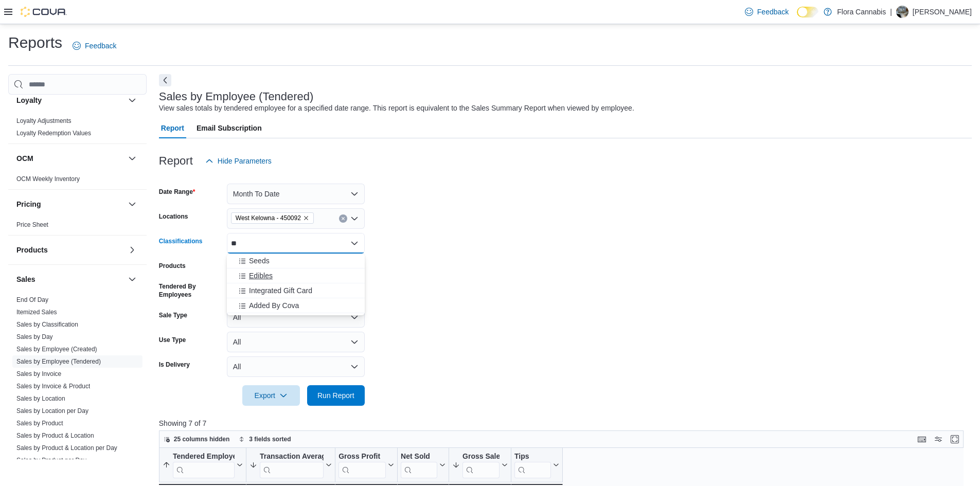  Describe the element at coordinates (52, 411) in the screenshot. I see `span: Sales by Location per Day` at that location.